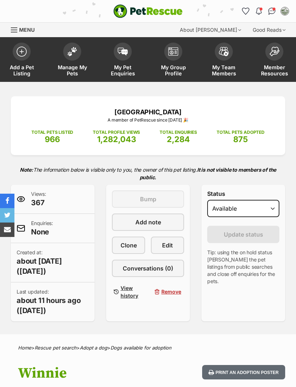 The image size is (296, 387). I want to click on span: Clone, so click(128, 245).